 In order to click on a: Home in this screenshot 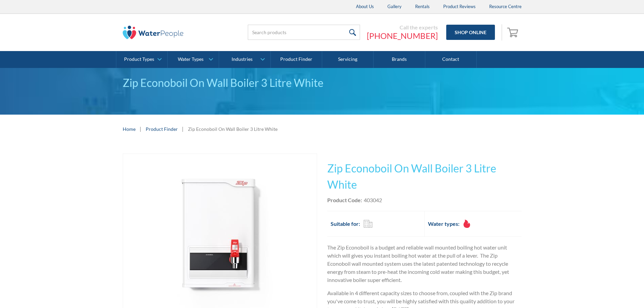, I will do `click(129, 129)`.